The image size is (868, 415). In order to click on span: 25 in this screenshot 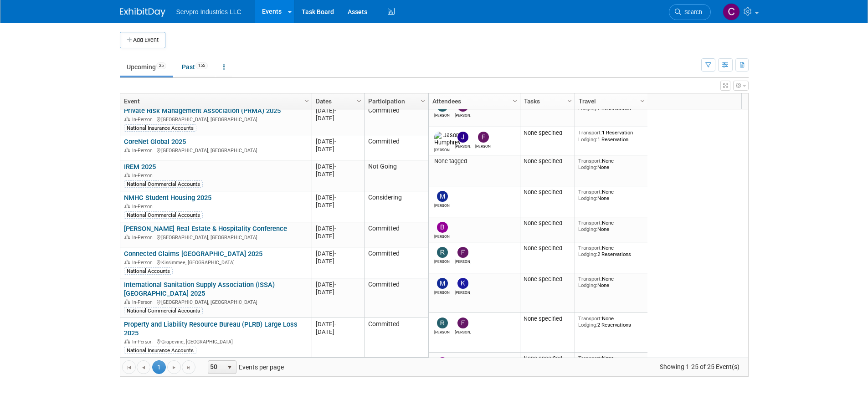, I will do `click(161, 66)`.